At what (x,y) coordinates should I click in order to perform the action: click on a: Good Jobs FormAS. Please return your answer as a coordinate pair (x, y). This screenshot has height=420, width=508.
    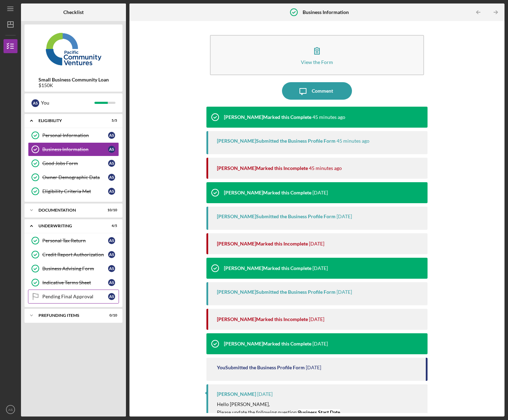
    Looking at the image, I should click on (73, 163).